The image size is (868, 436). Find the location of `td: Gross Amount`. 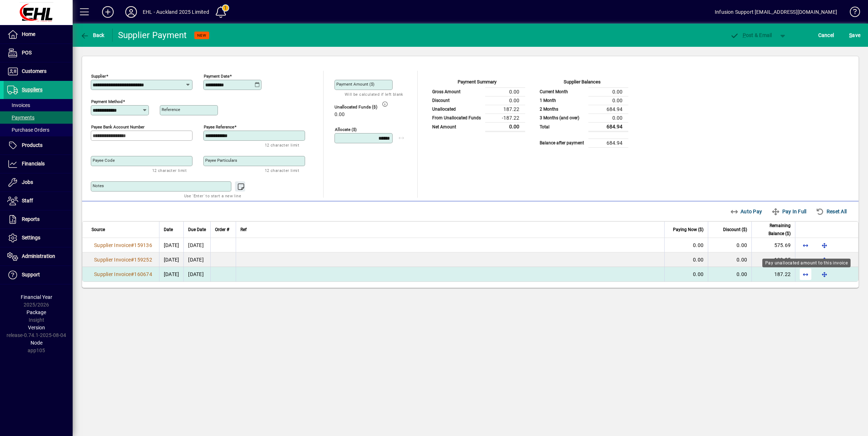

td: Gross Amount is located at coordinates (457, 92).